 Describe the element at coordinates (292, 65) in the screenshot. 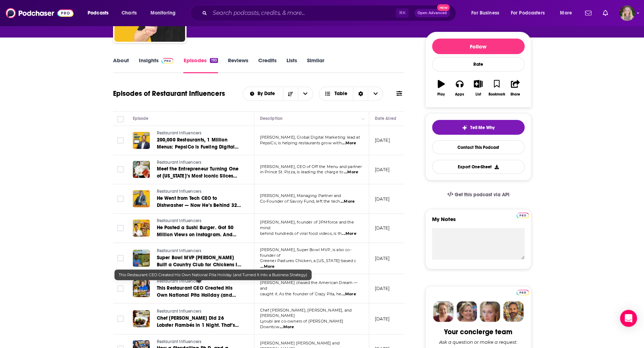

I see `a: Lists` at that location.